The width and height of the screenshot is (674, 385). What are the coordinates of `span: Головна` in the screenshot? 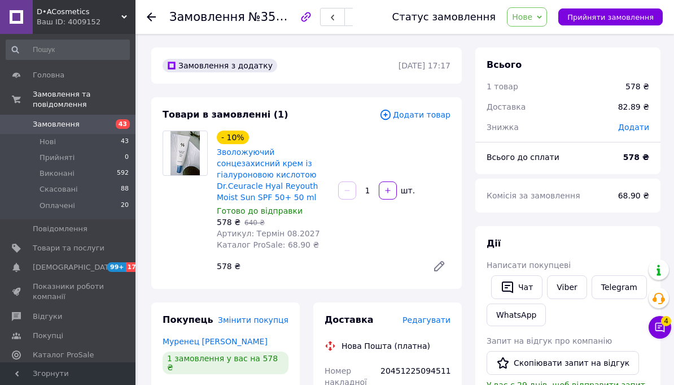 It's located at (49, 75).